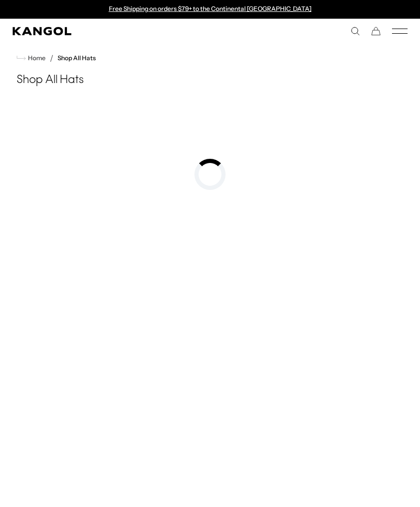  I want to click on div: 1 of 2, so click(210, 9).